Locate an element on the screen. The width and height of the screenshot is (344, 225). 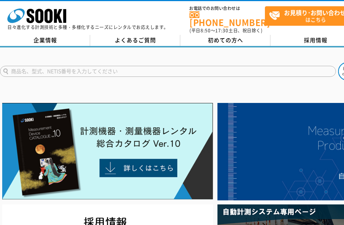
a: よくあるご質問 is located at coordinates (135, 40).